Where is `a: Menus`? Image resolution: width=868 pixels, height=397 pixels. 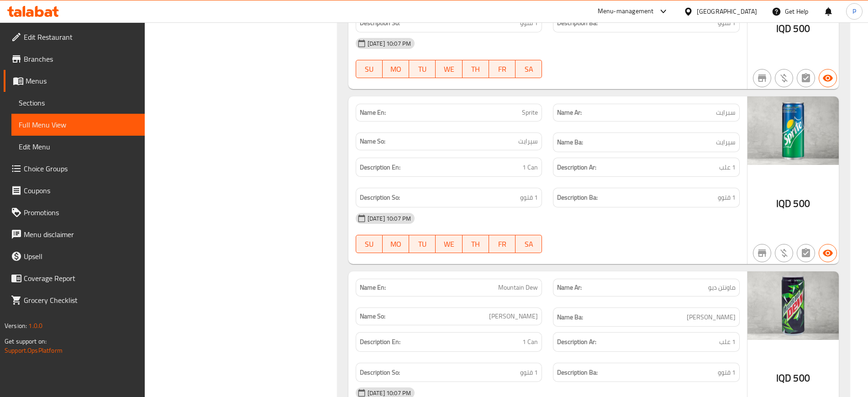
a: Menus is located at coordinates (74, 81).